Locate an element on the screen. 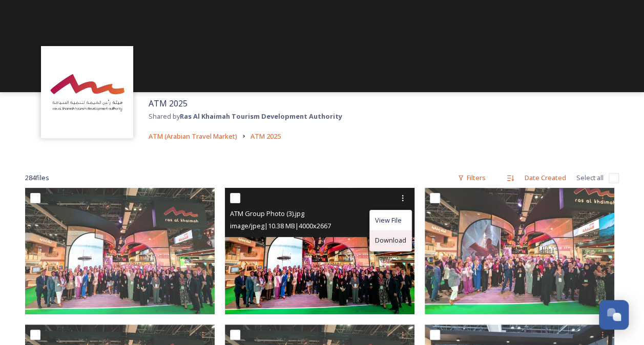  a: ATM (Arabian Travel Market) is located at coordinates (193, 137).